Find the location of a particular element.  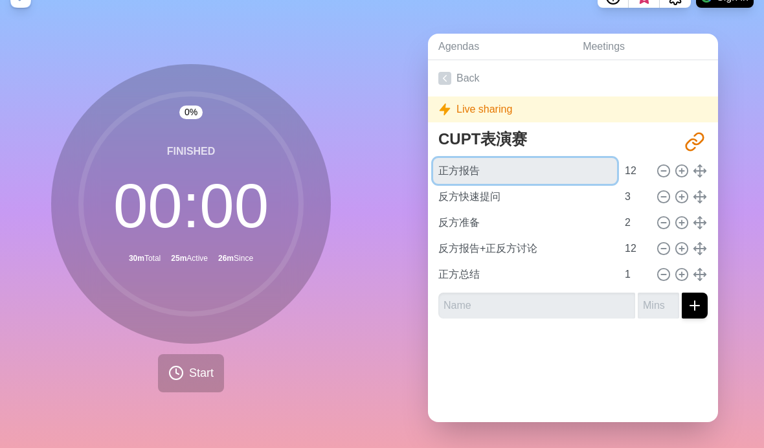

div: Live sharing is located at coordinates (573, 109).